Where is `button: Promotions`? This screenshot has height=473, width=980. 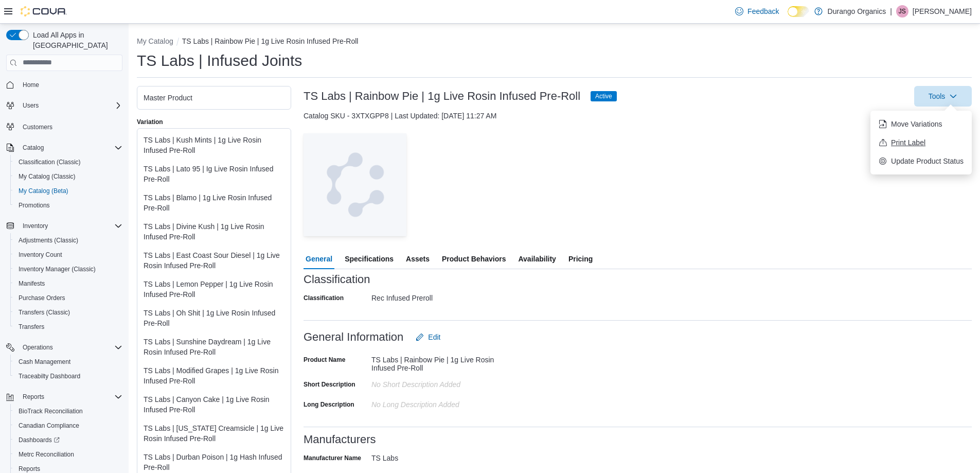
button: Promotions is located at coordinates (69, 206).